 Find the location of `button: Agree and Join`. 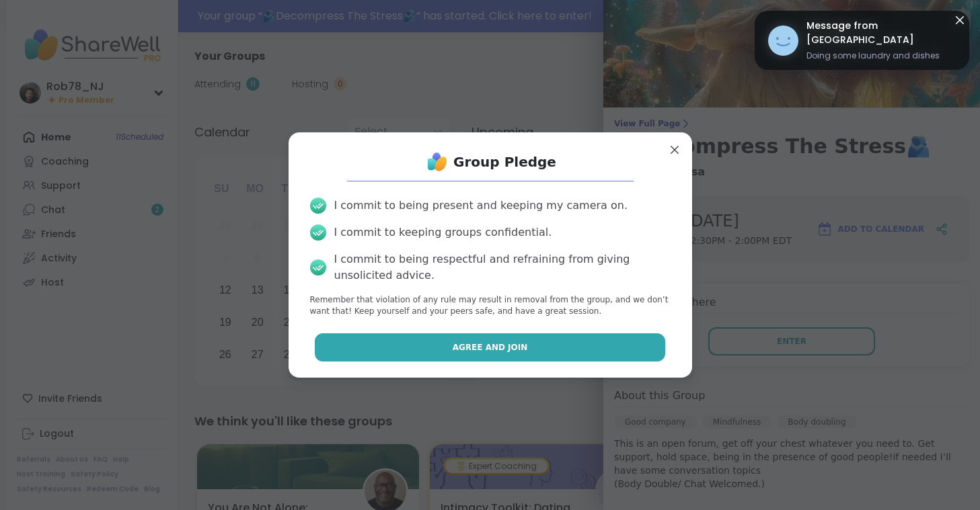

button: Agree and Join is located at coordinates (490, 347).